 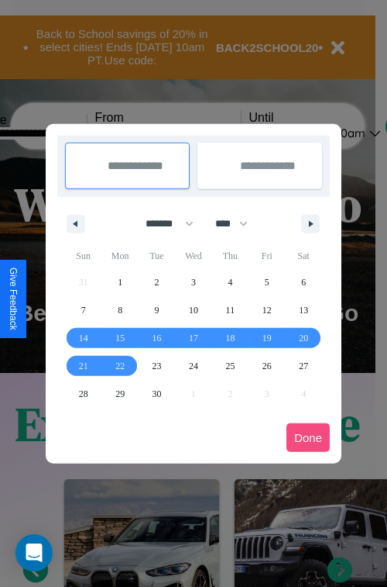 What do you see at coordinates (267, 282) in the screenshot?
I see `span: 5` at bounding box center [267, 282].